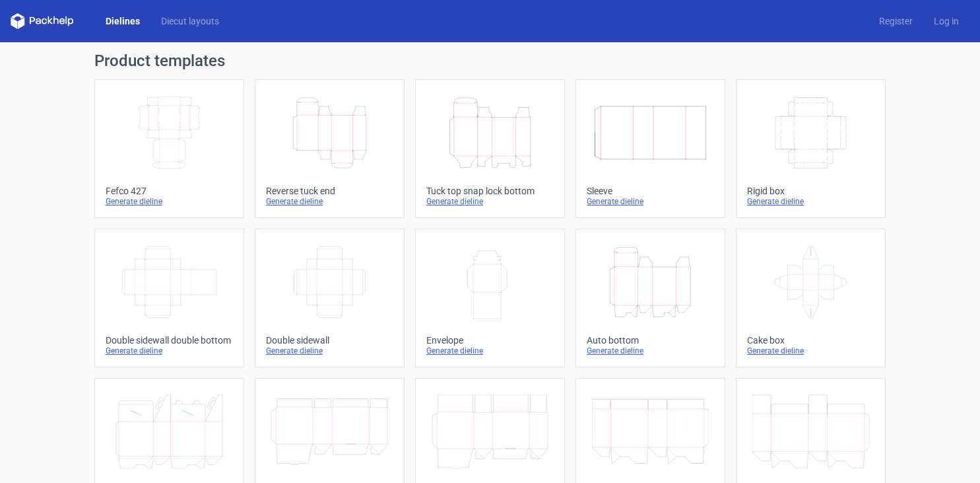 This screenshot has width=980, height=483. What do you see at coordinates (810, 340) in the screenshot?
I see `div: Cake box` at bounding box center [810, 340].